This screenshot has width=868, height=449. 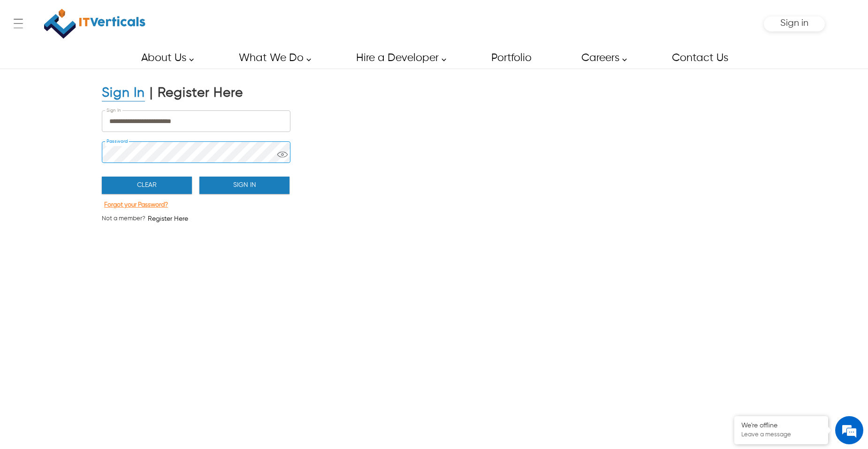 What do you see at coordinates (154, 295) in the screenshot?
I see `em: Submit` at bounding box center [154, 295].